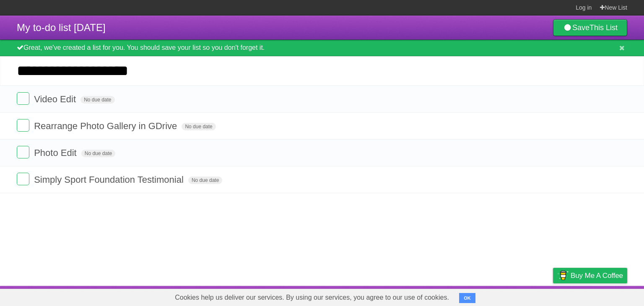  I want to click on a: About, so click(450, 296).